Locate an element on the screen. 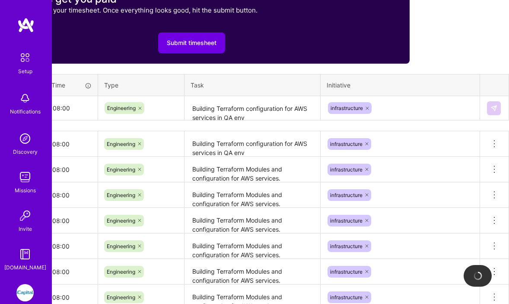 This screenshot has height=304, width=509. p: Review your timesheet. Once everything looks good, hit the submit button. is located at coordinates (143, 10).